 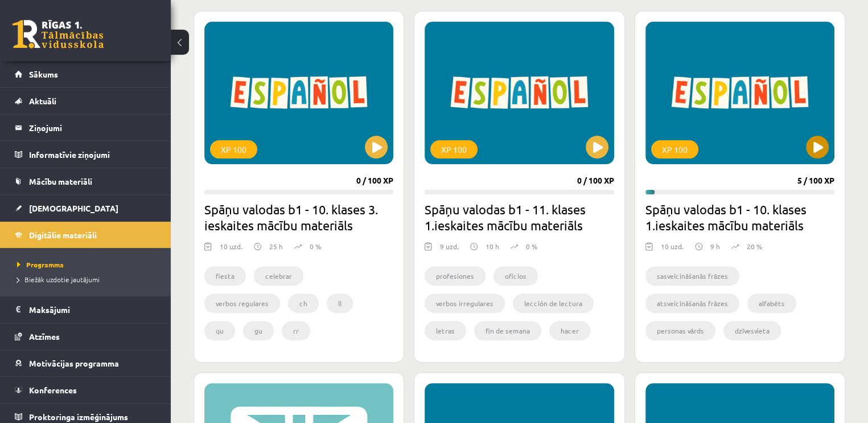 I want to click on span: Atzīmes, so click(x=45, y=337).